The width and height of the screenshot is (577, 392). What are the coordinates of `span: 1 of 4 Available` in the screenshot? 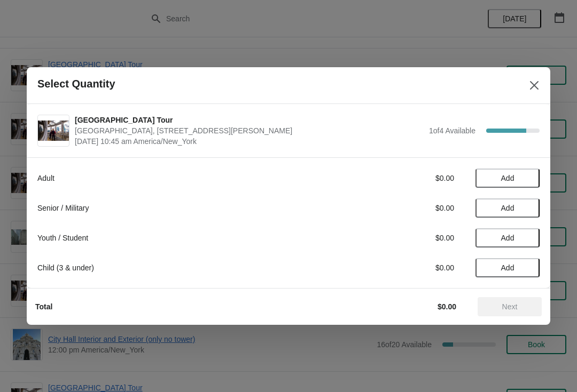 It's located at (452, 131).